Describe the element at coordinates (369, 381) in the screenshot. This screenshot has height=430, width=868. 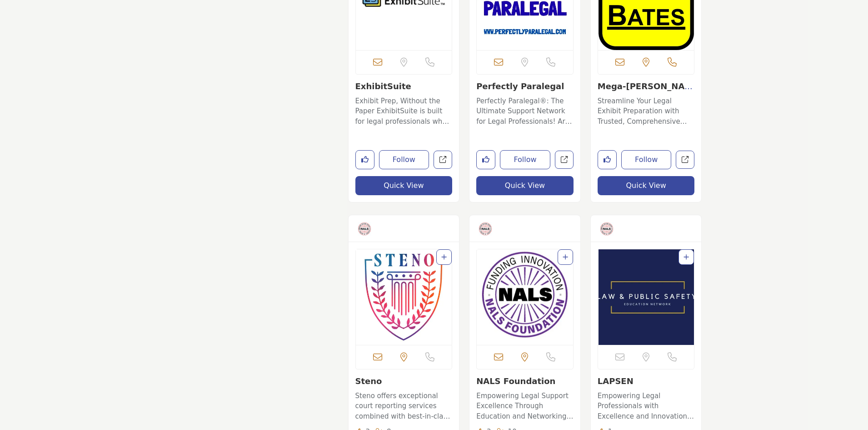
I see `a: Steno` at that location.